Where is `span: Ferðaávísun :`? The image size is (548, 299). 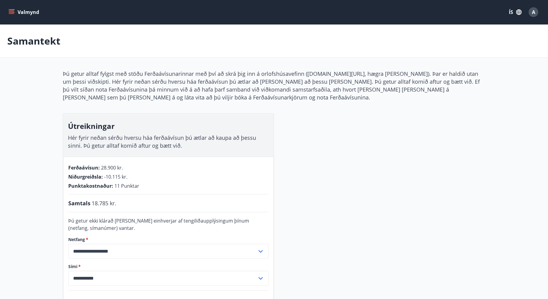
span: Ferðaávísun : is located at coordinates (84, 168).